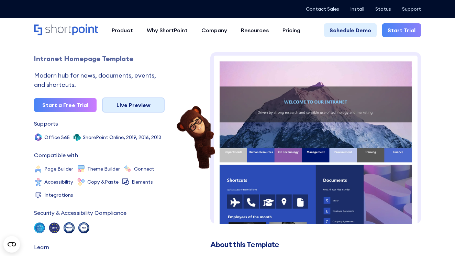 The height and width of the screenshot is (256, 455). I want to click on a: Company, so click(214, 30).